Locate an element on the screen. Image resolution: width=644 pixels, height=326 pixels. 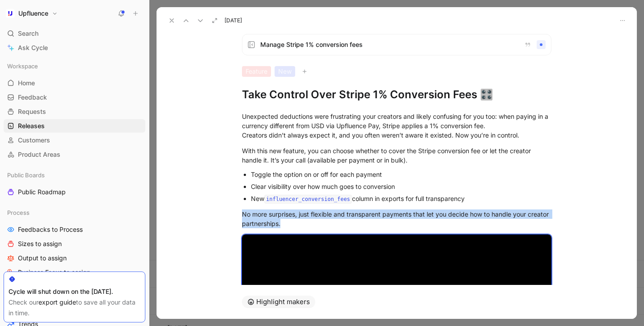
code: influencer_conversion_fees is located at coordinates (307, 199).